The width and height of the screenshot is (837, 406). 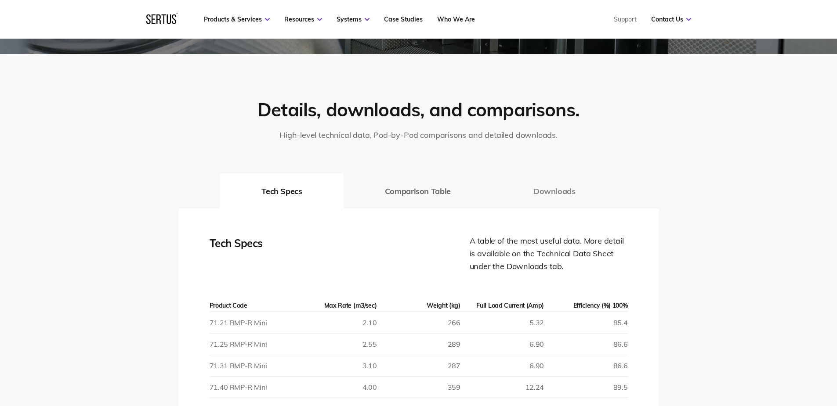 What do you see at coordinates (254, 254) in the screenshot?
I see `div: Tech Specs` at bounding box center [254, 254].